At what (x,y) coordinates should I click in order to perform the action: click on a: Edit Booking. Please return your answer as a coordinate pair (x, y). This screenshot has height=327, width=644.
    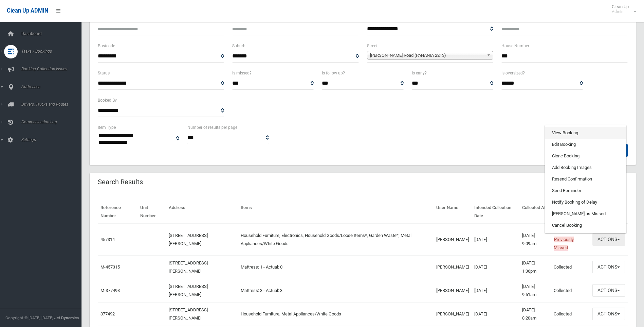
    Looking at the image, I should click on (586, 144).